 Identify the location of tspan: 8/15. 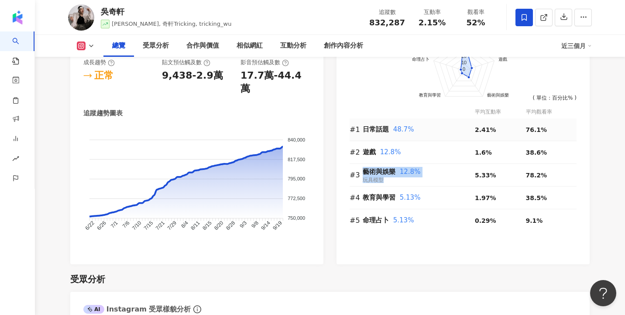
(207, 225).